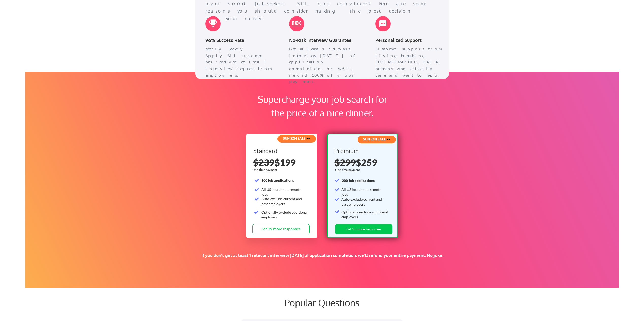  What do you see at coordinates (240, 62) in the screenshot?
I see `div: Nearly every ApplyAll customer has received at least 1 interview request from employers.` at bounding box center [240, 62].